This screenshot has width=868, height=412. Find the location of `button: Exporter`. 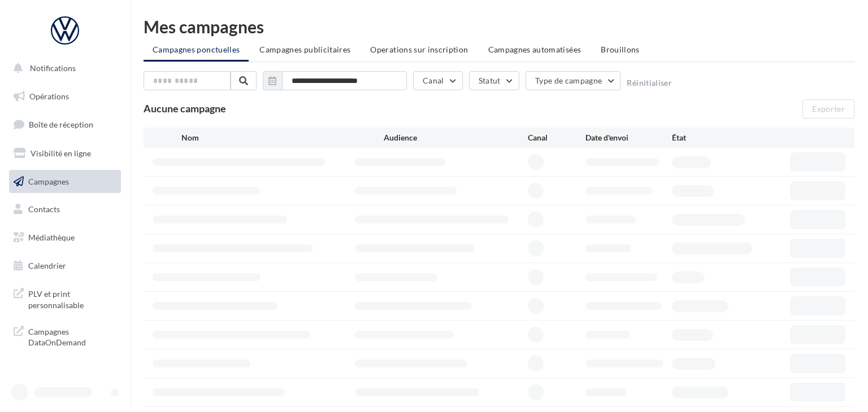

button: Exporter is located at coordinates (829, 109).